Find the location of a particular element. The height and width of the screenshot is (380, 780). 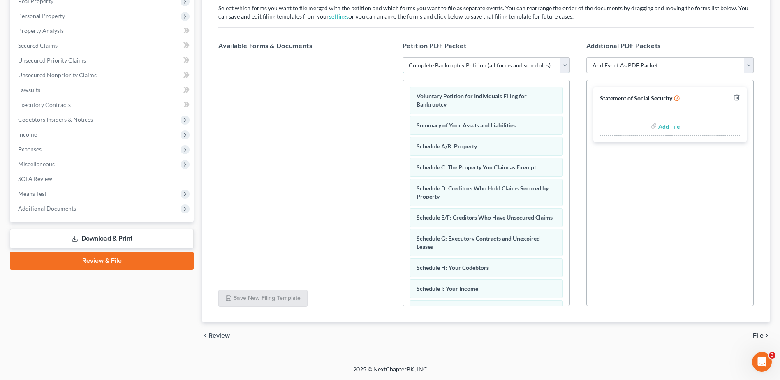

span: SOFA Review is located at coordinates (35, 178).